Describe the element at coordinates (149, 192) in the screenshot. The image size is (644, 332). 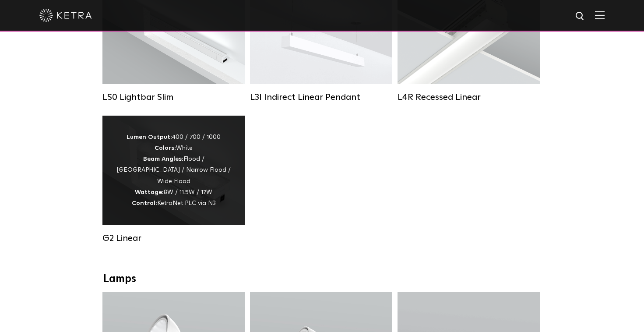
I see `strong: Wattage:` at that location.